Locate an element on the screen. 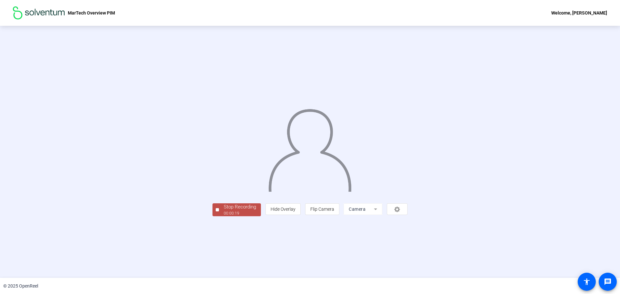  div: Stop Recording is located at coordinates (240, 207).